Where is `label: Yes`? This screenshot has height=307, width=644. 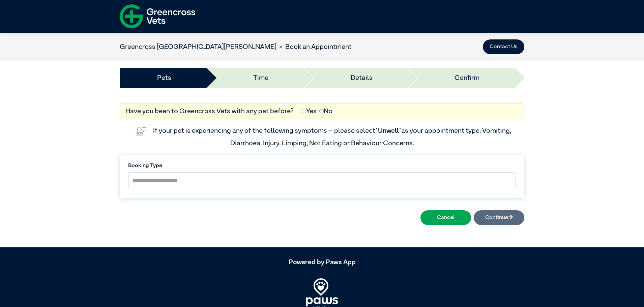
label: Yes is located at coordinates (309, 112).